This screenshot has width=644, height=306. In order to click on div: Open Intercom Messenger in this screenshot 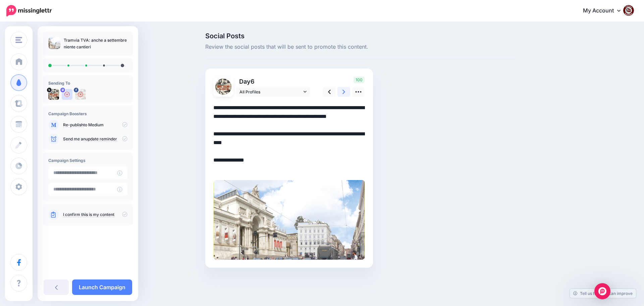, I will do `click(603, 291)`.